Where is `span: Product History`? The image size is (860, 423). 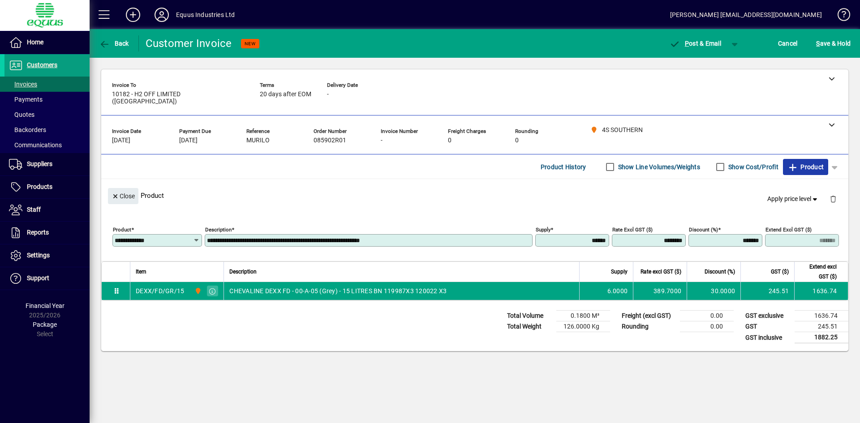 span: Product History is located at coordinates (563, 167).